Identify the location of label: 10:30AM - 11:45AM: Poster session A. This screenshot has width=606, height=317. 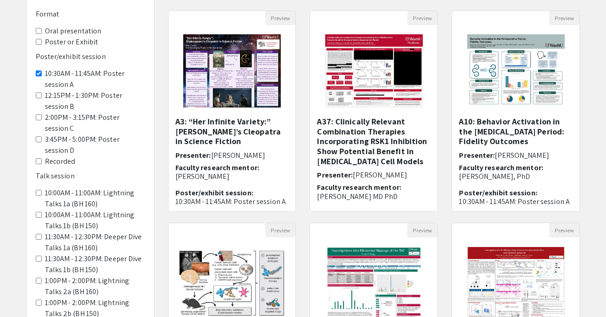
(95, 79).